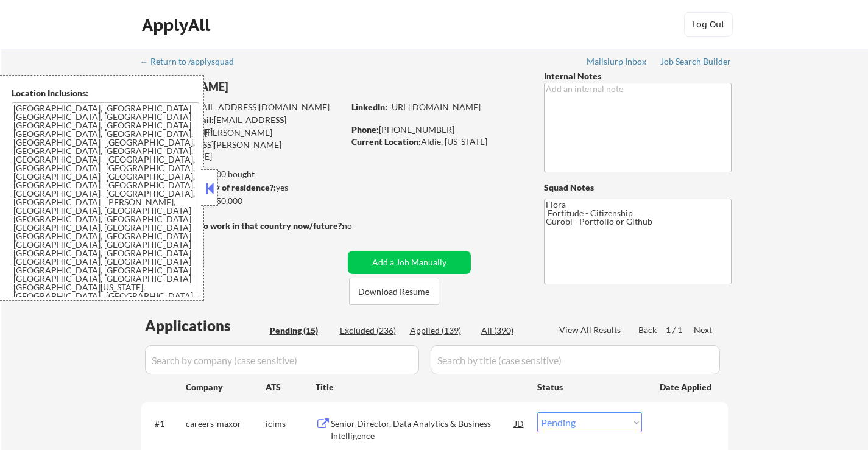  Describe the element at coordinates (511, 331) in the screenshot. I see `div: All (390)` at that location.